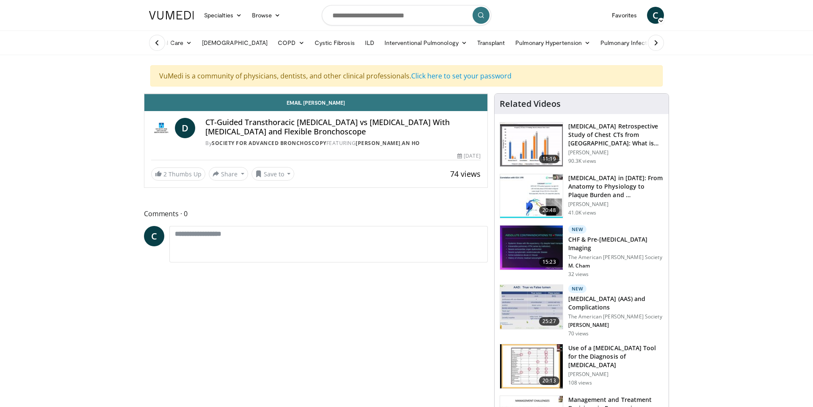  I want to click on div: By FEATURING ,, so click(343, 143).